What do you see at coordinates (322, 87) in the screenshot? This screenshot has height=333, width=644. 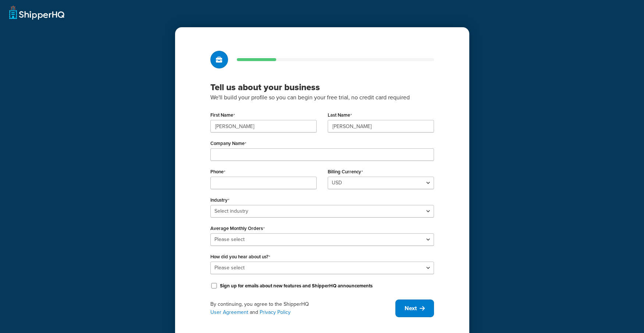 I see `h3: Tell us about your business` at bounding box center [322, 87].